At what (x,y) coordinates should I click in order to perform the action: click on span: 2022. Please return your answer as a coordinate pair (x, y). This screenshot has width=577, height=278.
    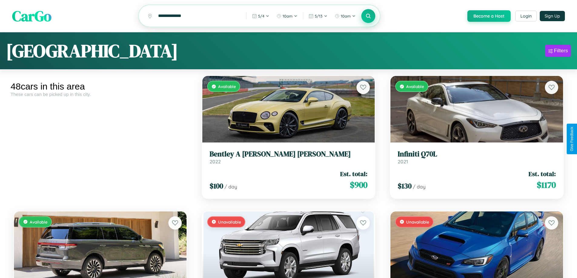
    Looking at the image, I should click on (215, 162).